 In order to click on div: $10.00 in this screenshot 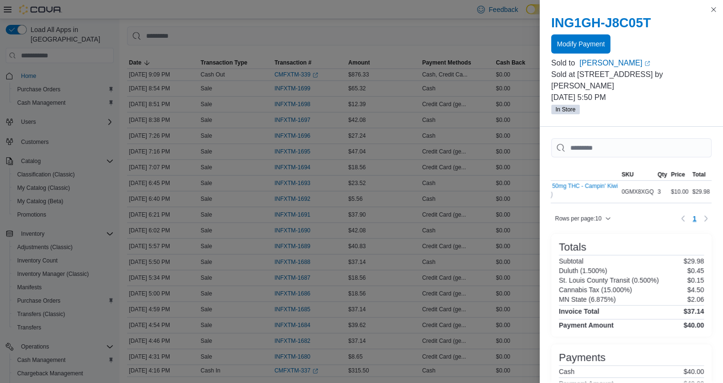, I will do `click(680, 192)`.